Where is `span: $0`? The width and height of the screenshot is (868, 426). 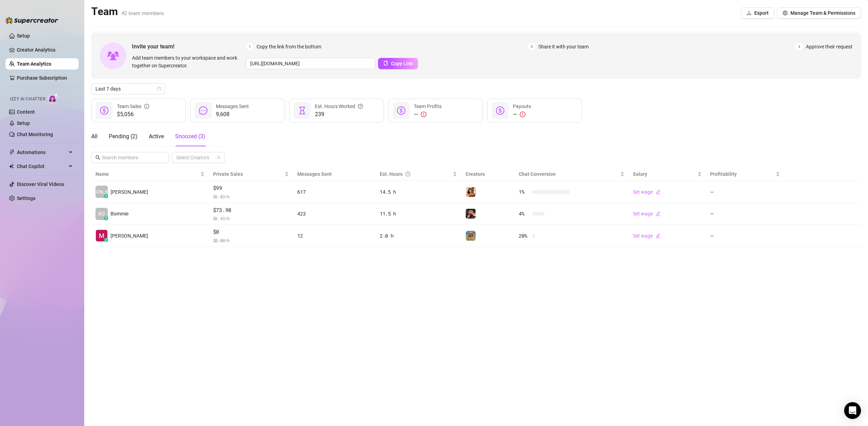
span: $0 is located at coordinates (251, 232).